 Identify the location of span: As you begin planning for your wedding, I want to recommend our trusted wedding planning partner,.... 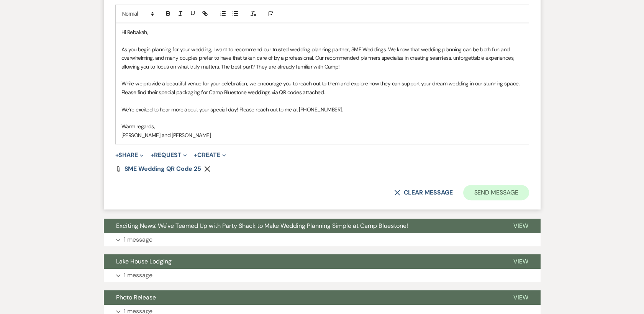
(318, 58).